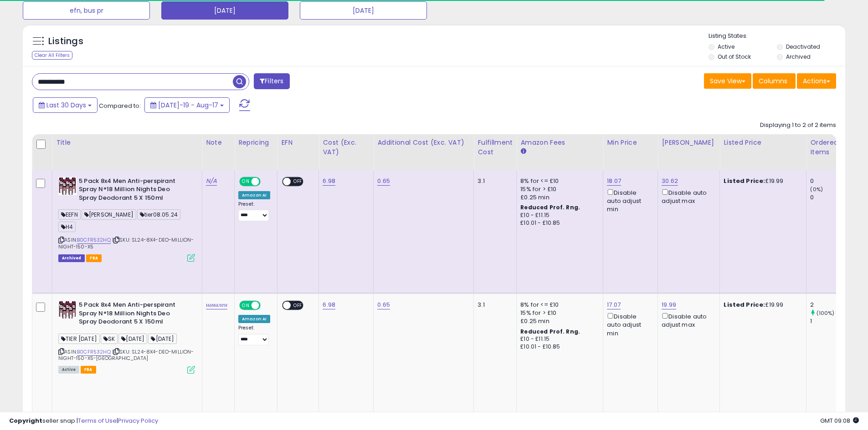 The width and height of the screenshot is (868, 430). What do you see at coordinates (558, 305) in the screenshot?
I see `div: 8% for <= £10` at bounding box center [558, 305].